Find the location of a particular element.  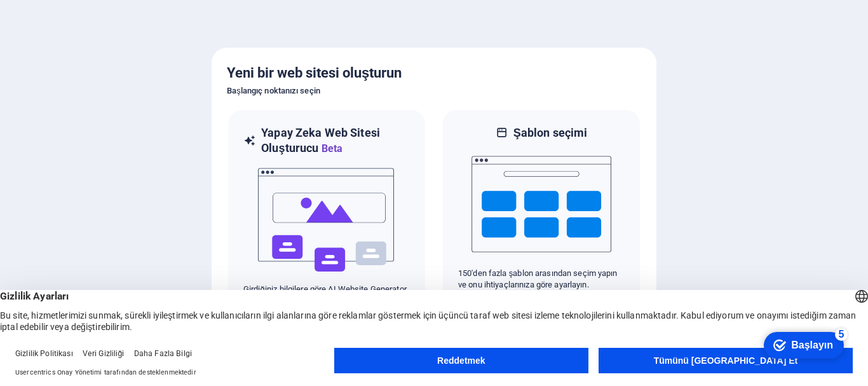

font: Başlayın is located at coordinates (55, 19).